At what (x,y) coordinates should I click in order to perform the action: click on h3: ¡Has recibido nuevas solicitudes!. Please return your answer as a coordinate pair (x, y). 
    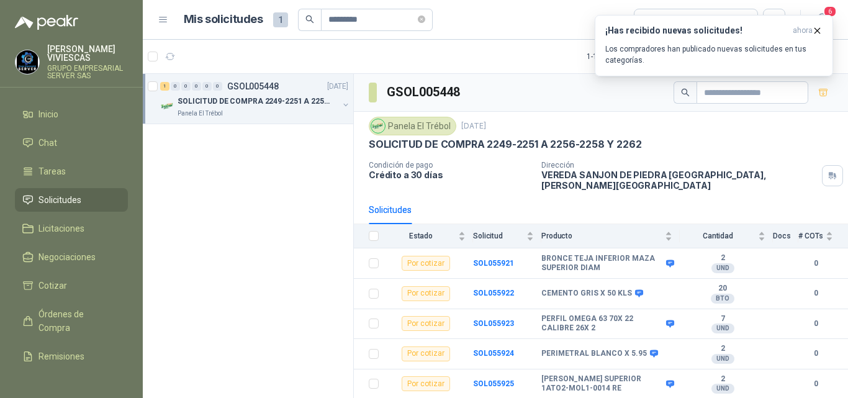
    Looking at the image, I should click on (697, 30).